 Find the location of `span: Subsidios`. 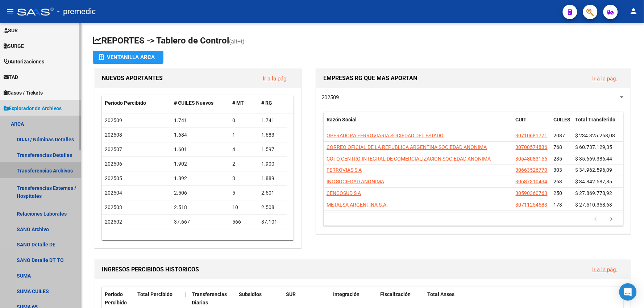

span: Subsidios is located at coordinates (250, 294).